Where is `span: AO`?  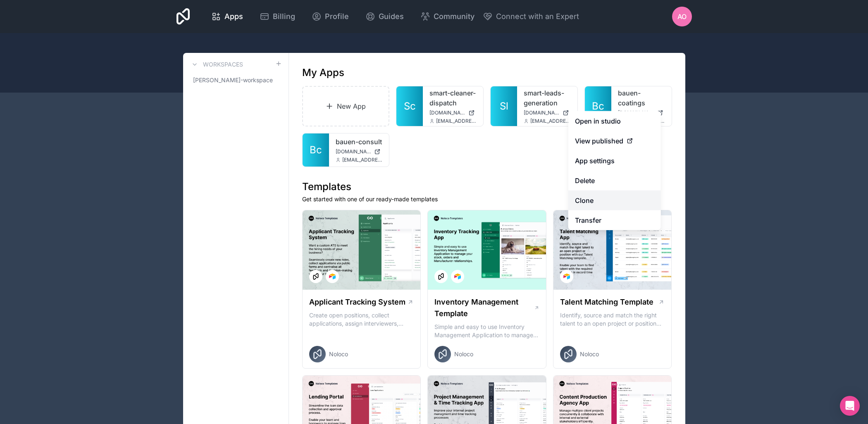 span: AO is located at coordinates (682, 16).